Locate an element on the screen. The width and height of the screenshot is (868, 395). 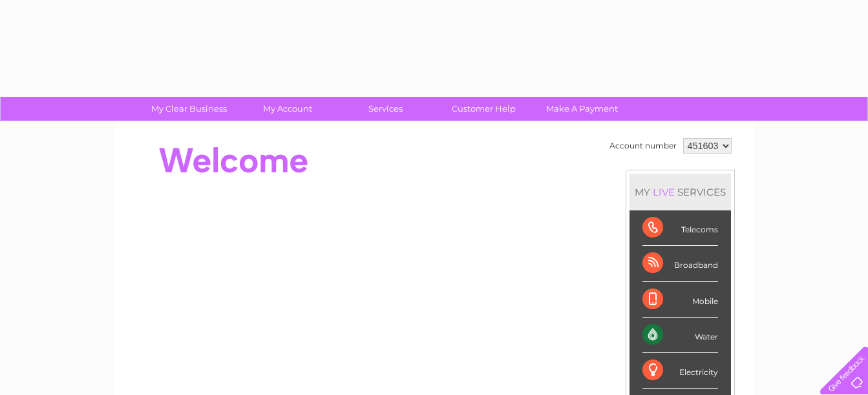
a: Make A Payment is located at coordinates (582, 108).